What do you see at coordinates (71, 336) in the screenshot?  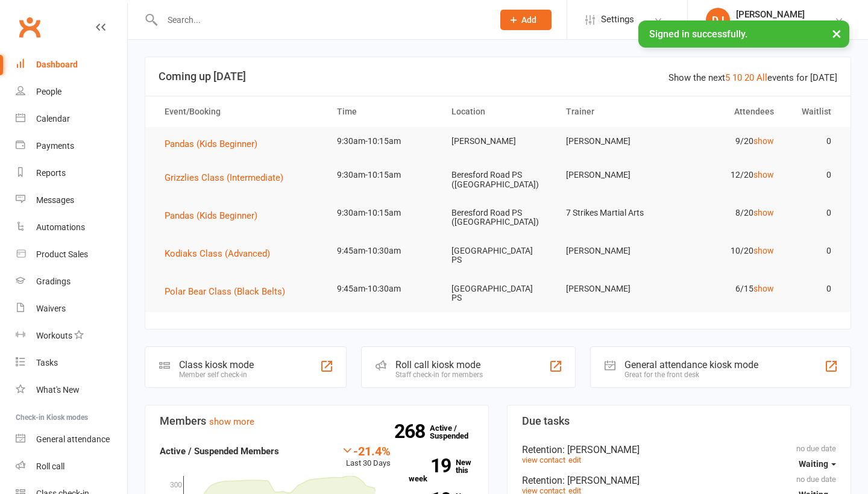 I see `a: Workouts` at bounding box center [71, 336].